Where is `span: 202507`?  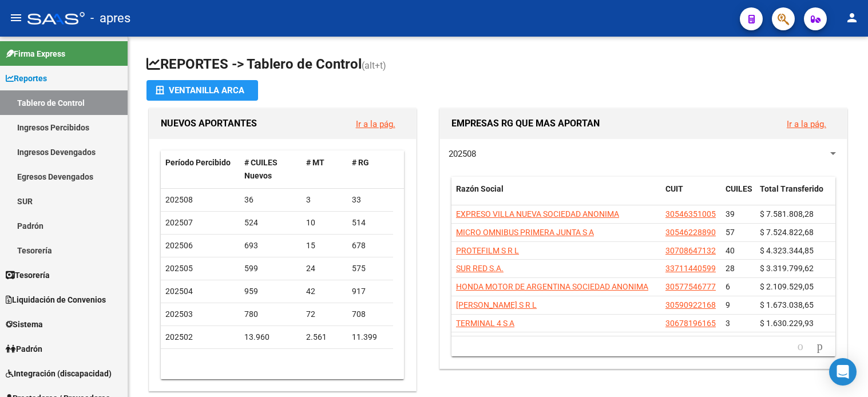 span: 202507 is located at coordinates (179, 222).